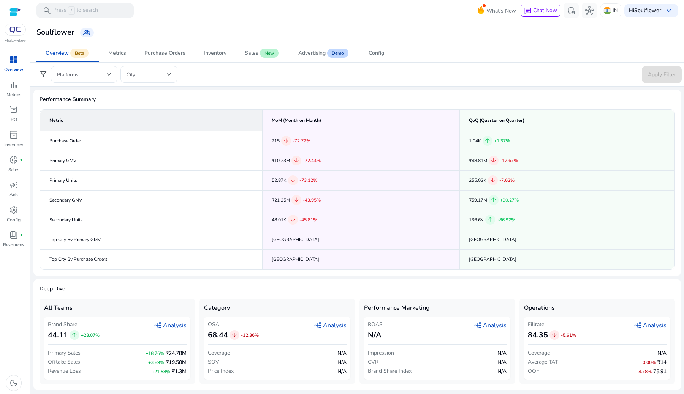  I want to click on span: -12.36%, so click(250, 335).